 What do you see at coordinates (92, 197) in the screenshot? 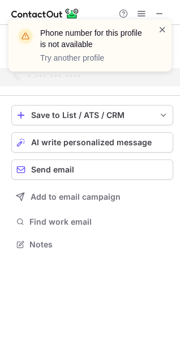
I see `button: Add to email campaign` at bounding box center [92, 197].